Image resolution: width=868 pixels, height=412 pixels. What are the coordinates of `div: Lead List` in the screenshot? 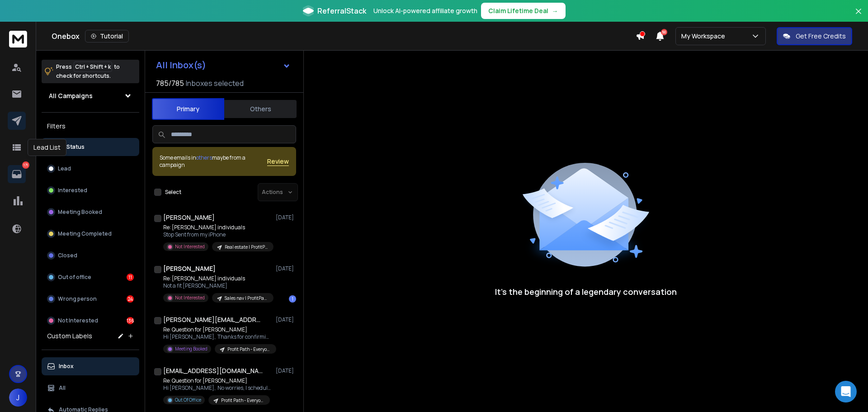 It's located at (47, 147).